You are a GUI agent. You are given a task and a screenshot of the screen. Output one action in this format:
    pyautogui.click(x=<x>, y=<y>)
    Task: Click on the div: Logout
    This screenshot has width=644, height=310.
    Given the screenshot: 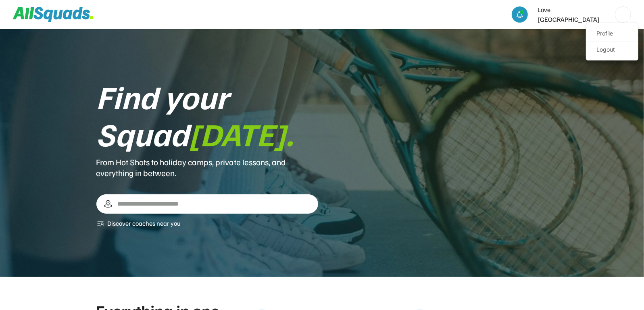 What is the action you would take?
    pyautogui.click(x=612, y=50)
    